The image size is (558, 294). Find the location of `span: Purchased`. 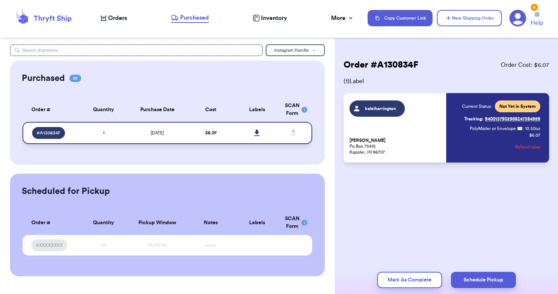

span: Purchased is located at coordinates (195, 18).